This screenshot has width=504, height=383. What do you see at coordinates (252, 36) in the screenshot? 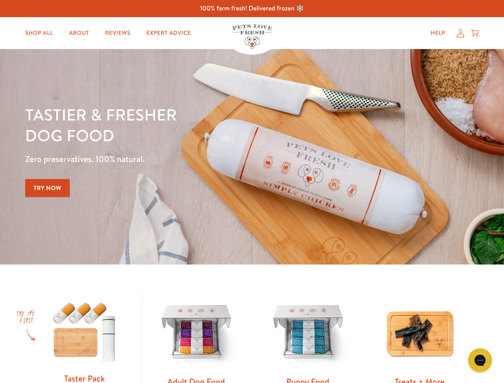
I see `img: Pets Love Fresh` at bounding box center [252, 36].